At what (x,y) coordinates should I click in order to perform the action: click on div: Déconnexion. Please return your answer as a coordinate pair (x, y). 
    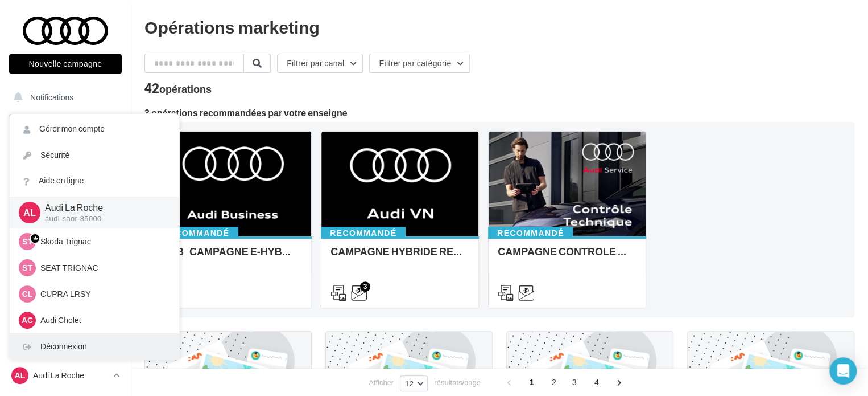
    Looking at the image, I should click on (94, 346).